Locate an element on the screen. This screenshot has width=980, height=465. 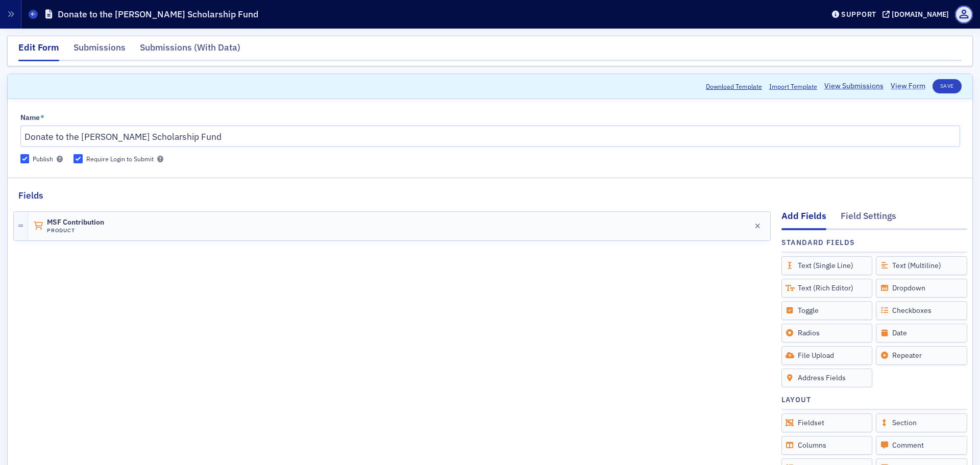
div: Repeater is located at coordinates (921, 355).